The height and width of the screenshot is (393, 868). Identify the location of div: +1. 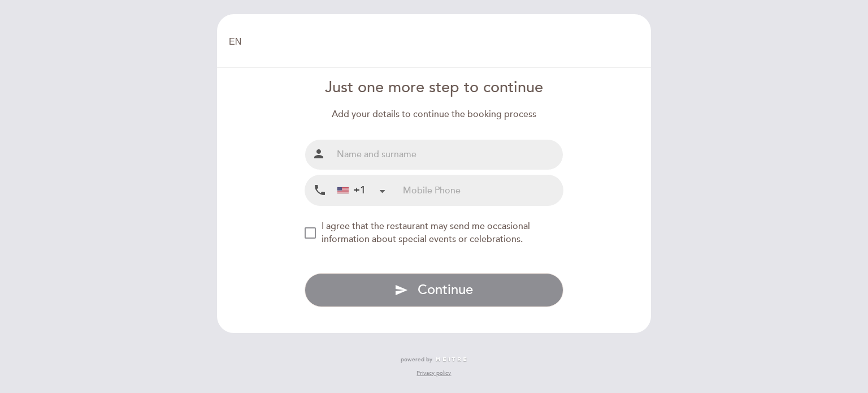
(351, 191).